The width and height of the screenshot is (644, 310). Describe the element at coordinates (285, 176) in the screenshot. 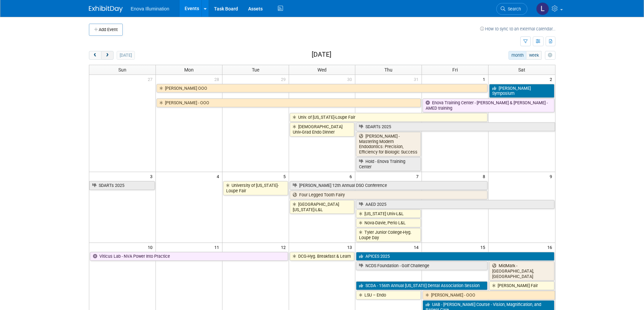

I see `span: 5` at that location.